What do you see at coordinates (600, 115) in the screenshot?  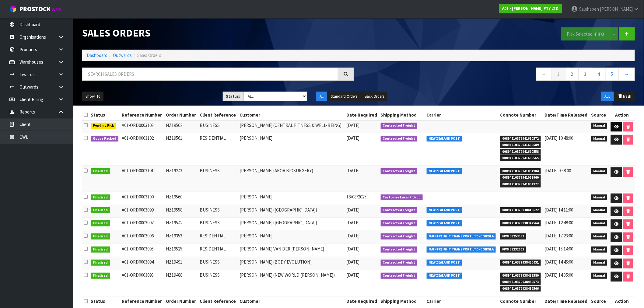 I see `th: Source` at bounding box center [600, 115].